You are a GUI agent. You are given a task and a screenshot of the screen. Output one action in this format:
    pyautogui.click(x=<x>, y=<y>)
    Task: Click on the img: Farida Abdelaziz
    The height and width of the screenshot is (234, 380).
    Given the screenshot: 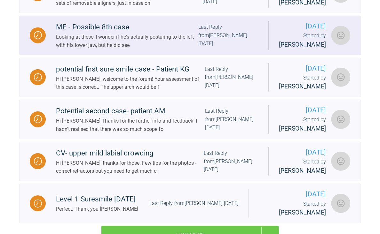 What is the action you would take?
    pyautogui.click(x=341, y=77)
    